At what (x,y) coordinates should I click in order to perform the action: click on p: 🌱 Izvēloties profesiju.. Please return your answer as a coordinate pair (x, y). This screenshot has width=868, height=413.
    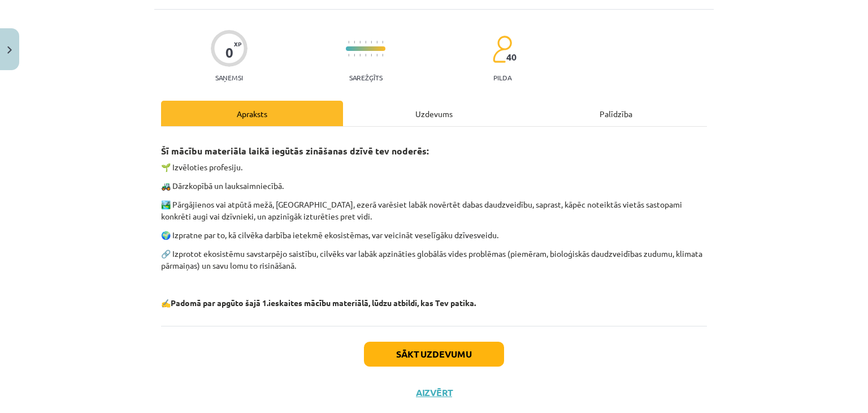
    Looking at the image, I should click on (434, 167).